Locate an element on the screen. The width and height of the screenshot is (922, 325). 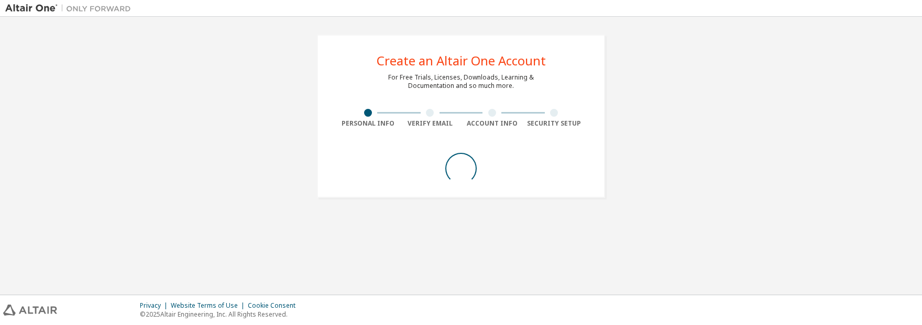
div: Security Setup is located at coordinates (554, 124).